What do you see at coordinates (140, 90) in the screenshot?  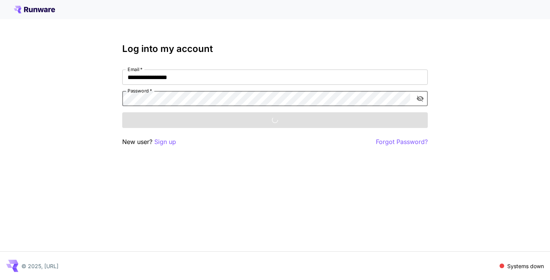 I see `label: Password` at bounding box center [140, 90].